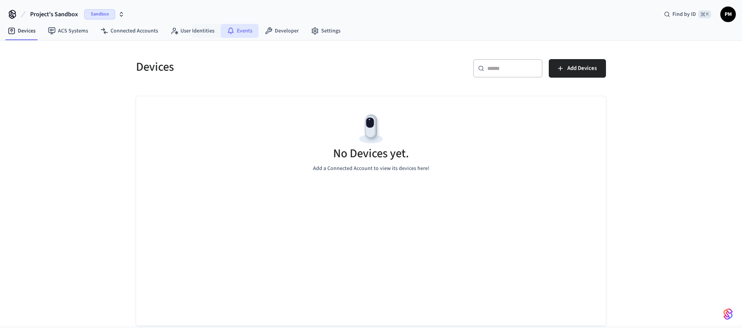 The image size is (742, 328). I want to click on span: Find by ID, so click(684, 14).